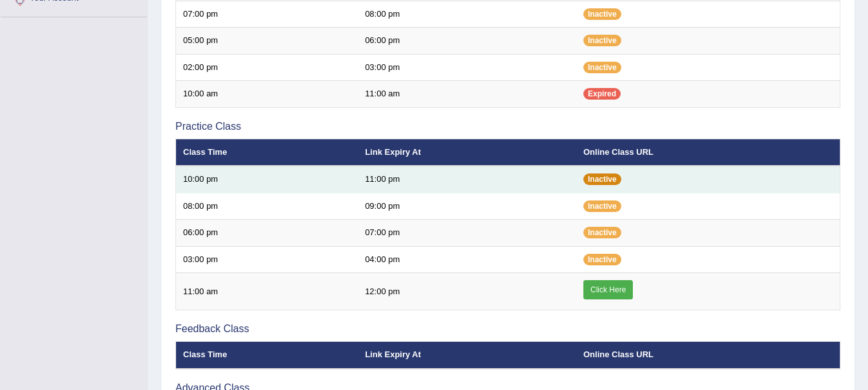 The width and height of the screenshot is (868, 390). Describe the element at coordinates (267, 41) in the screenshot. I see `td: 05:00 pm` at that location.